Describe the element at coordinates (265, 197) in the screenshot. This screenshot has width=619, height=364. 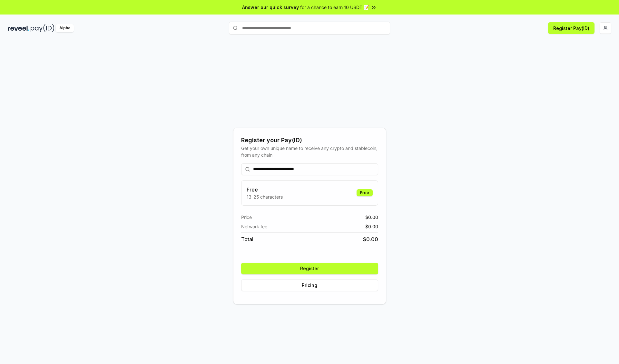
I see `p: 13-25 characters` at that location.